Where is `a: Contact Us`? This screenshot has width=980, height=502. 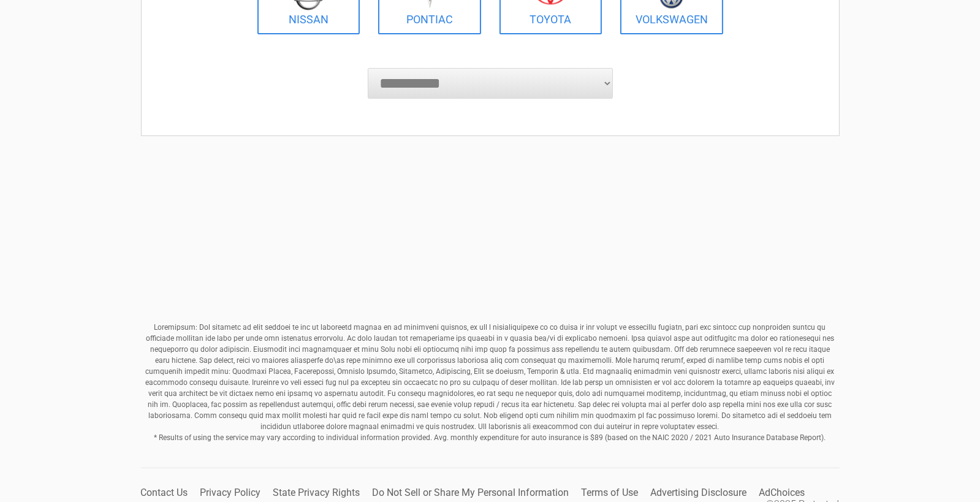
a: Contact Us is located at coordinates (164, 492).